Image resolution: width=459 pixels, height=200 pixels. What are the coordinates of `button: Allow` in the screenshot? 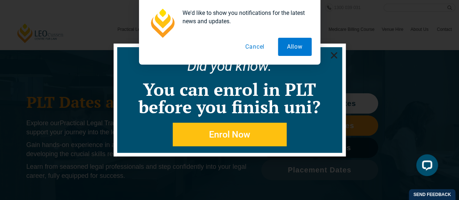 It's located at (294, 47).